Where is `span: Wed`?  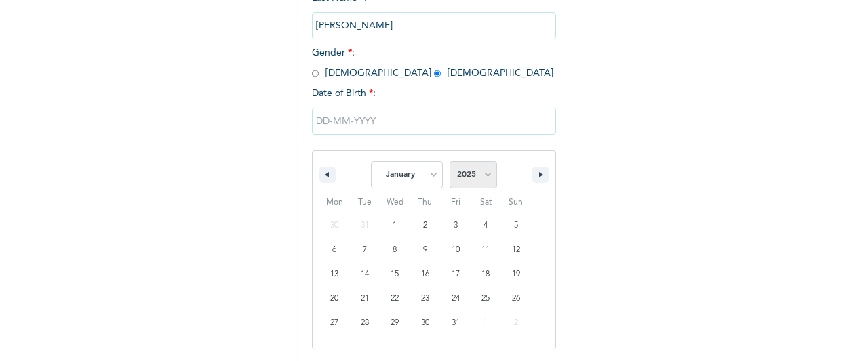 span: Wed is located at coordinates (395, 202).